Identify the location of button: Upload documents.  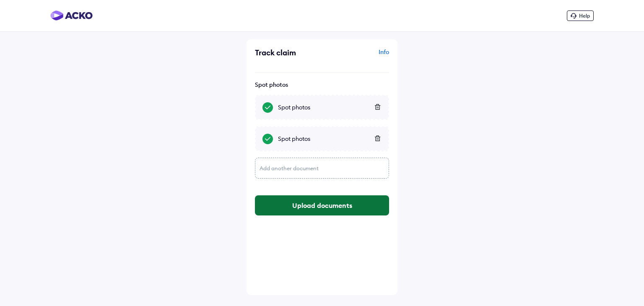
(322, 205).